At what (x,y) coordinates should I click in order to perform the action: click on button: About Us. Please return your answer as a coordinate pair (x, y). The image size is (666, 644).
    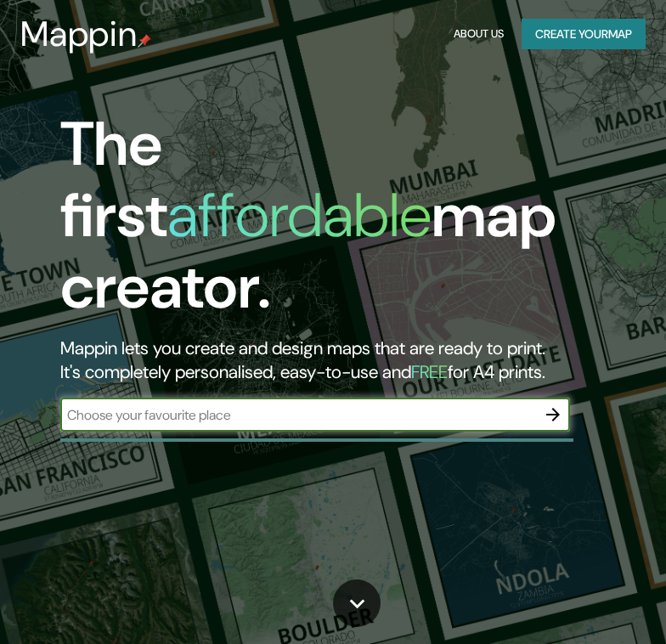
    Looking at the image, I should click on (479, 34).